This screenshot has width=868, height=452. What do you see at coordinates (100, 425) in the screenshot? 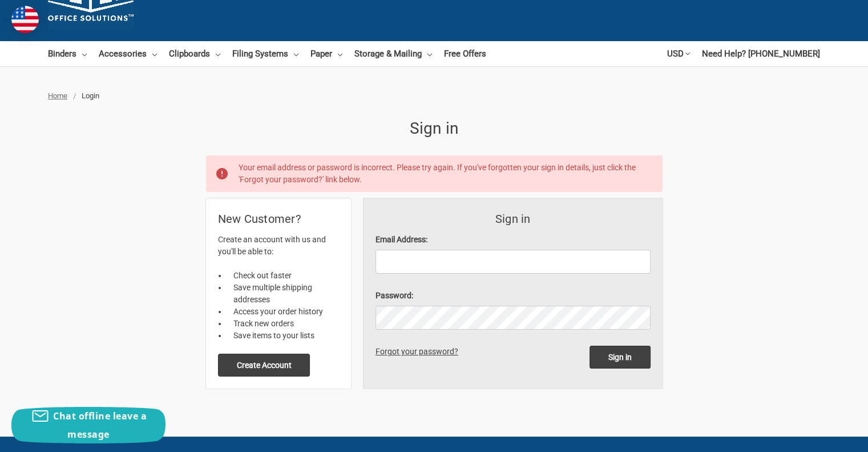
I see `span: Chat offline leave a message` at bounding box center [100, 425].